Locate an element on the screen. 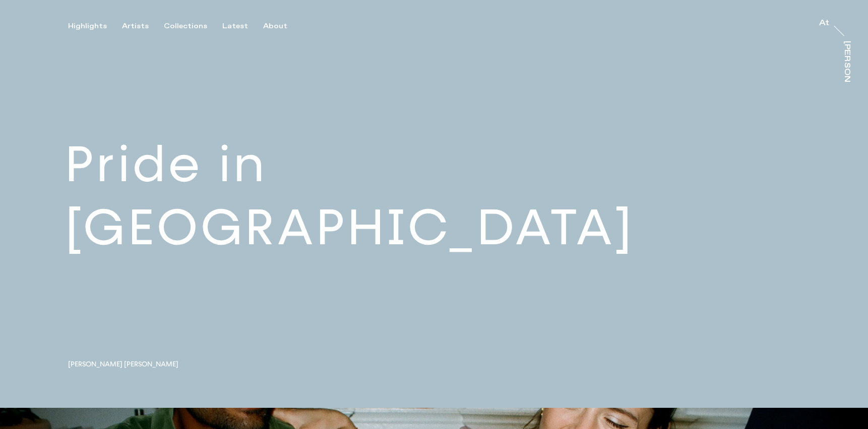 This screenshot has width=868, height=429. div: Highlights is located at coordinates (87, 26).